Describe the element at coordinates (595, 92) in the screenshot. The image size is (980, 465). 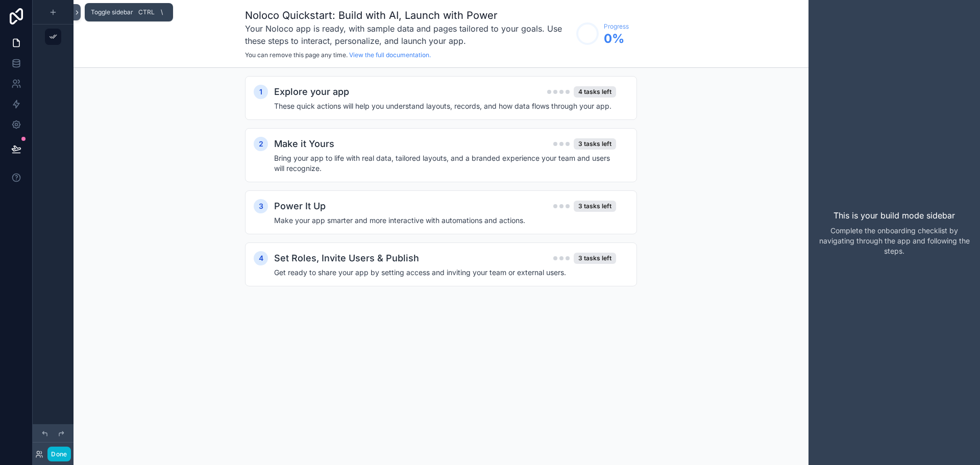
I see `div: 4 tasks left` at that location.